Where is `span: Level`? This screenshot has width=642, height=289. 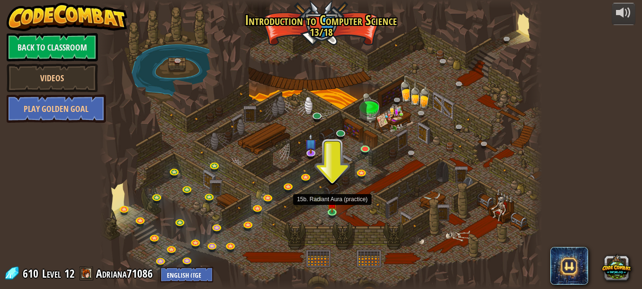 span: Level is located at coordinates (52, 274).